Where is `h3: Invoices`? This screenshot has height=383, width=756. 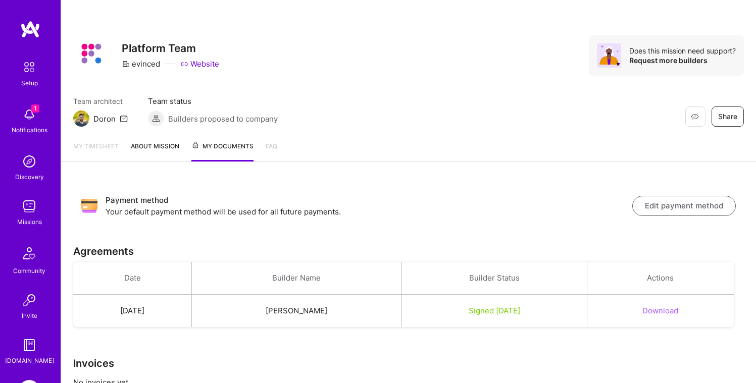 h3: Invoices is located at coordinates (408, 364).